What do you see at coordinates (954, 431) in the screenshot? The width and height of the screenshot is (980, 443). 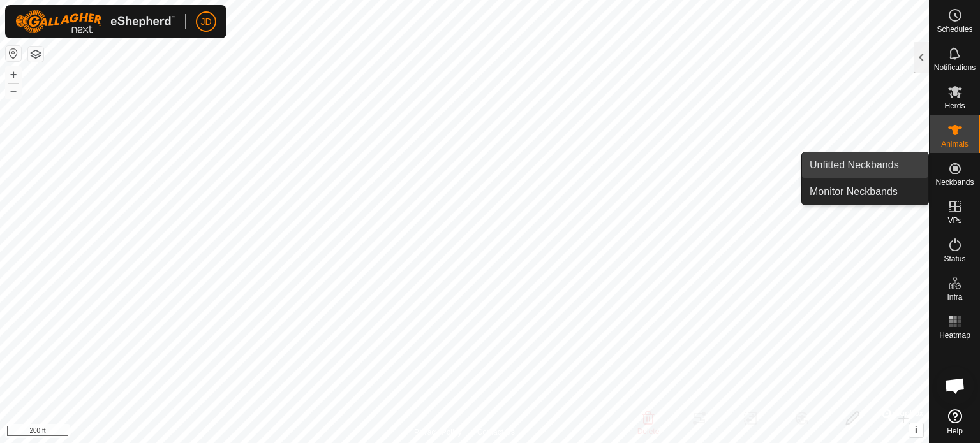 I see `span: Help` at bounding box center [954, 431].